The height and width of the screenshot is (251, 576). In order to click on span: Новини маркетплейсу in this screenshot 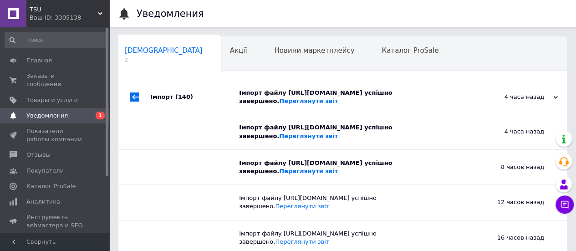, I will do `click(314, 51)`.